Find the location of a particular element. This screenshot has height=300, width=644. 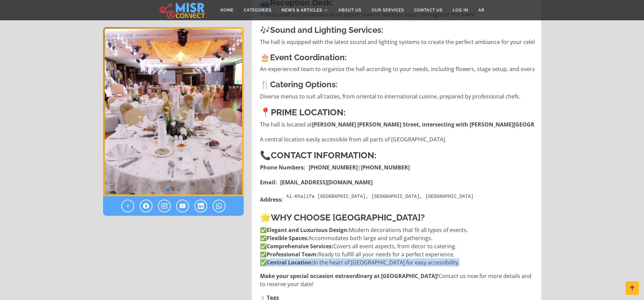

div: 1 / 3 is located at coordinates (173, 111).